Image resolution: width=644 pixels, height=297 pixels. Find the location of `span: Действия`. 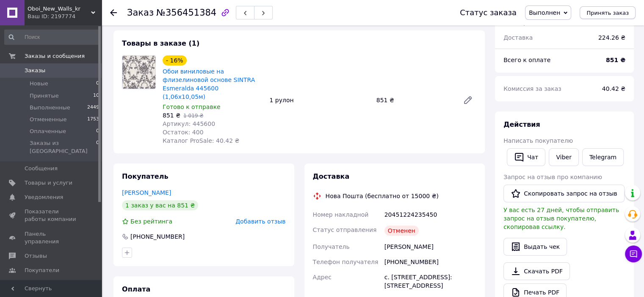

span: Действия is located at coordinates (521, 124).